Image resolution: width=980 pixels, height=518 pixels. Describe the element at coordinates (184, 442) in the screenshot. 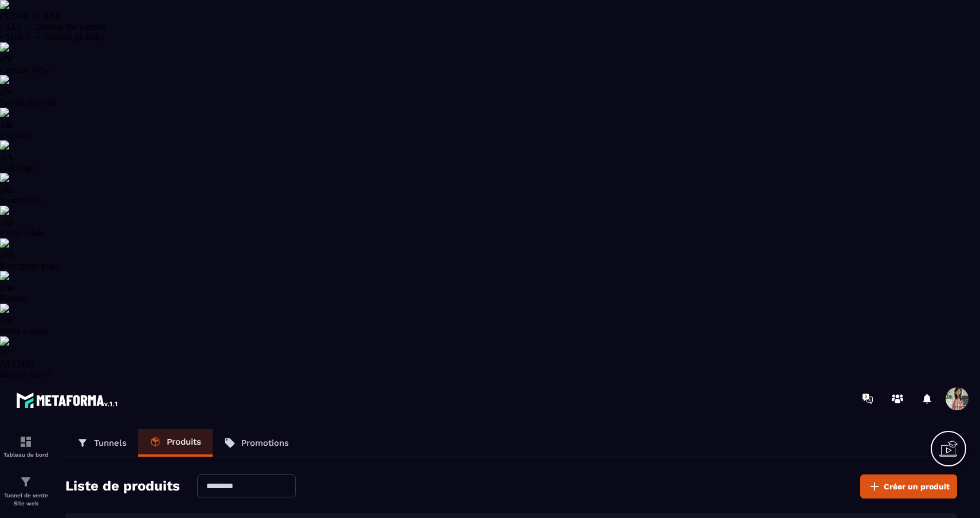

I see `p: Produits` at that location.